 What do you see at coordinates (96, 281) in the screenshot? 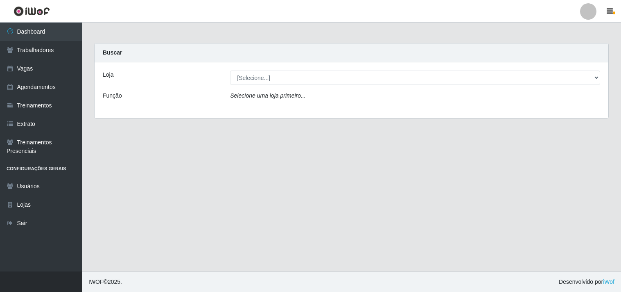
I see `span: IWOF` at bounding box center [96, 281].